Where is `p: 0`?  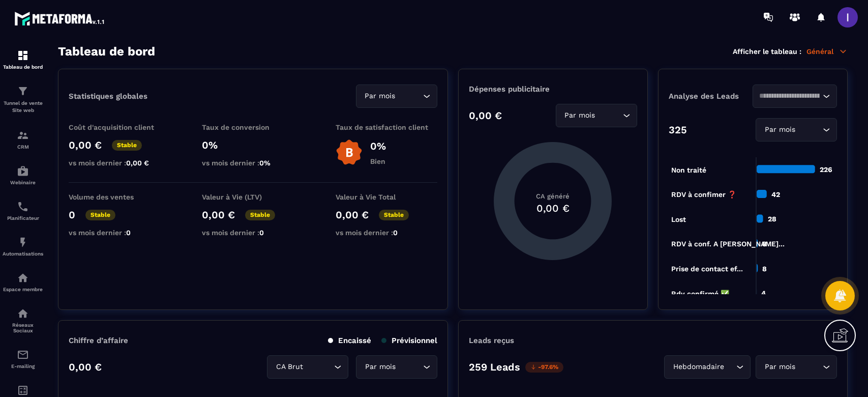 p: 0 is located at coordinates (72, 214).